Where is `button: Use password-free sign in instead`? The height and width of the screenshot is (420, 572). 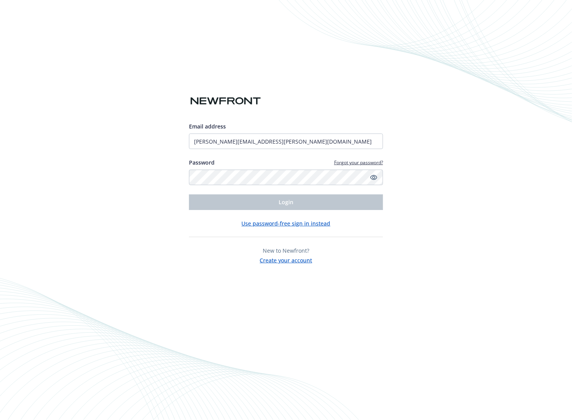 button: Use password-free sign in instead is located at coordinates (286, 223).